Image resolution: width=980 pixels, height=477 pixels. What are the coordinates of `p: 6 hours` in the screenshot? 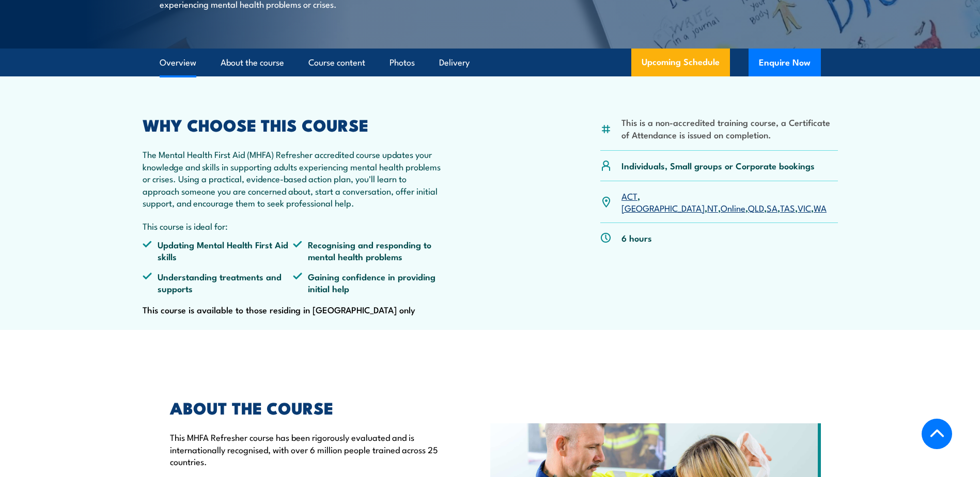 It's located at (636, 237).